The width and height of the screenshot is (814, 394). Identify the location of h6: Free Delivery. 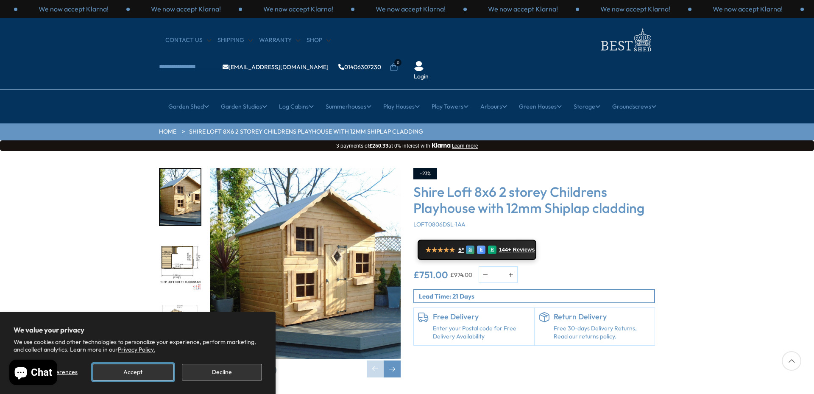
(481, 317).